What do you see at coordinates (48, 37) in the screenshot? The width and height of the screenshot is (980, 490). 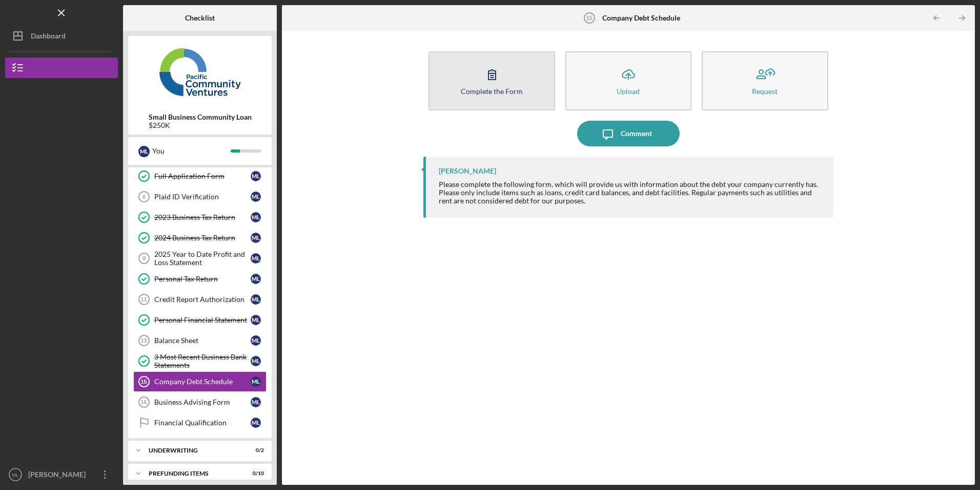 I see `div: Dashboard` at bounding box center [48, 37].